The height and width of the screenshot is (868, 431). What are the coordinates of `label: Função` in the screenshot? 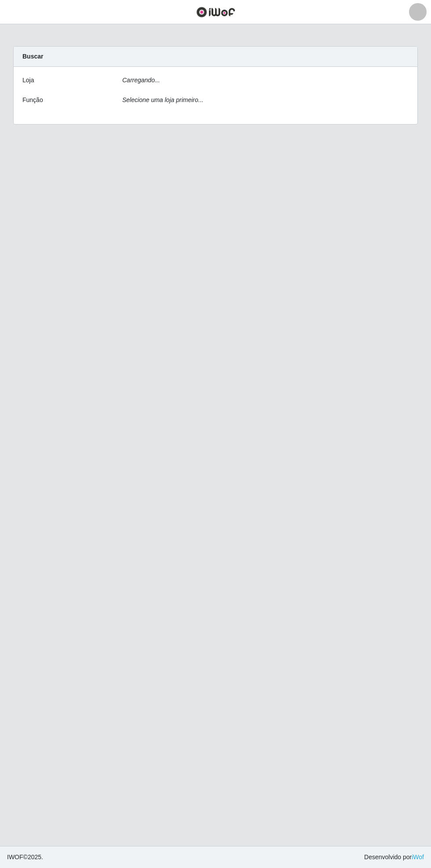 It's located at (32, 100).